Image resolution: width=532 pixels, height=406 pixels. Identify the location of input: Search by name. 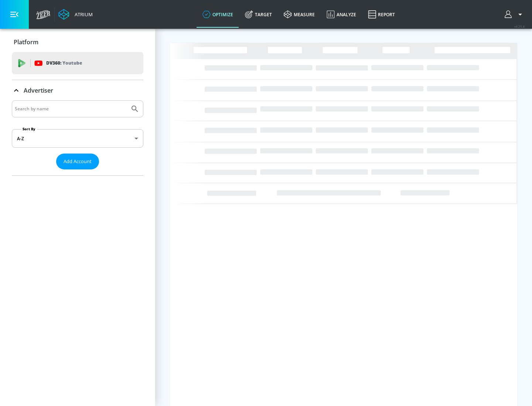
(70, 109).